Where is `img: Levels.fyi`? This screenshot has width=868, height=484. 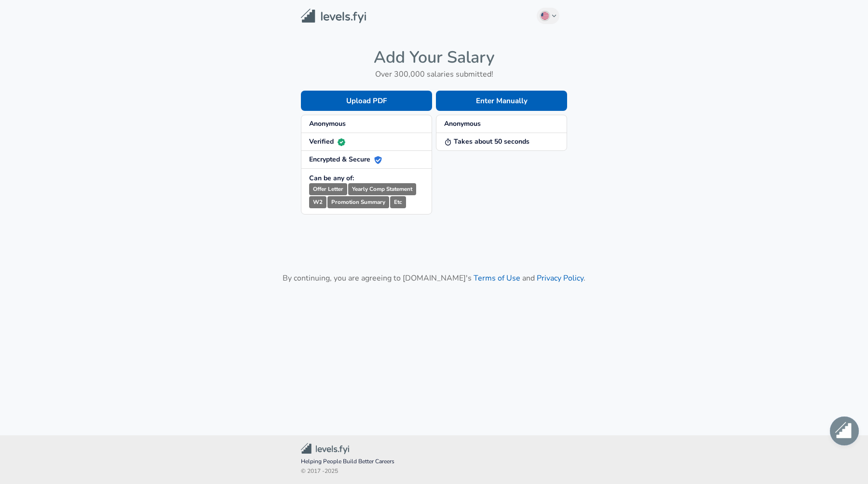
img: Levels.fyi is located at coordinates (333, 16).